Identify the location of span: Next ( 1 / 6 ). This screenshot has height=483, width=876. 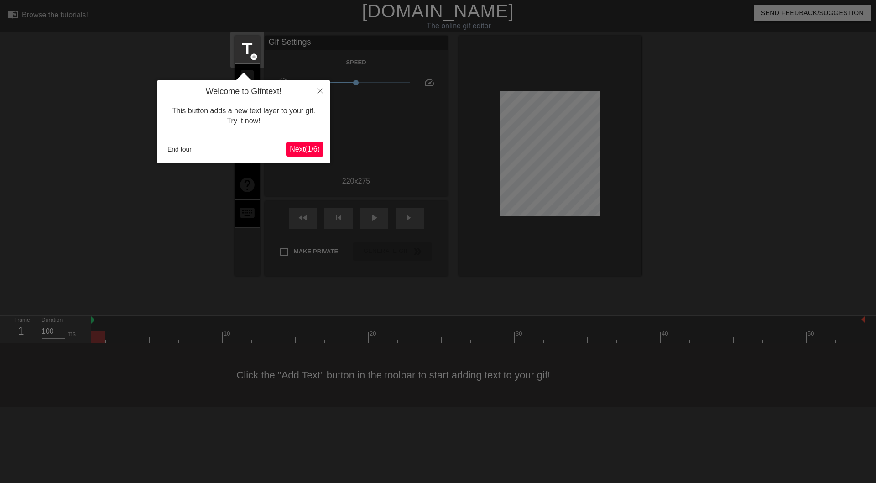
(305, 149).